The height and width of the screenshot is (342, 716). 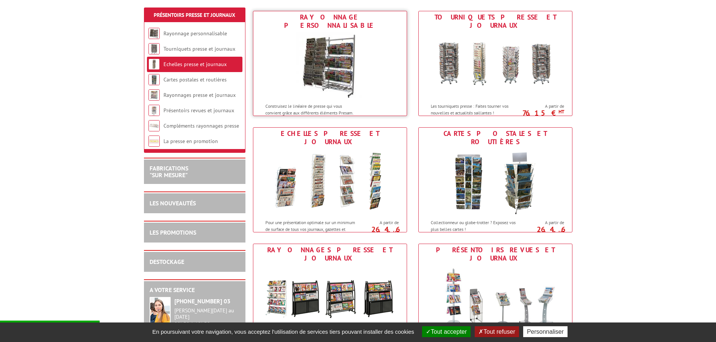 What do you see at coordinates (330, 21) in the screenshot?
I see `div: Rayonnage personnalisable` at bounding box center [330, 21].